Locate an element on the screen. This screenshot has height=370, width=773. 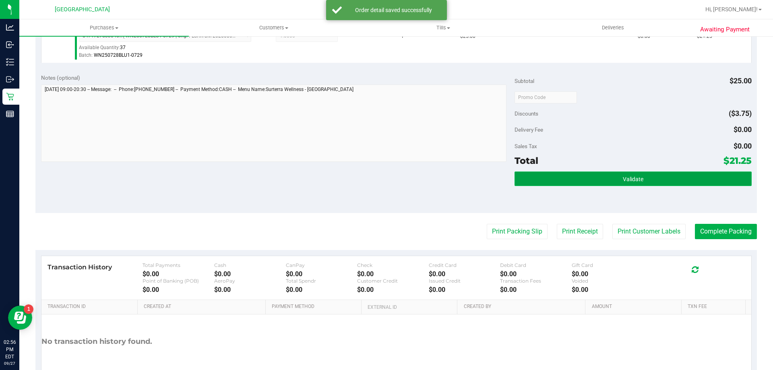
a: Created By is located at coordinates (523, 307).